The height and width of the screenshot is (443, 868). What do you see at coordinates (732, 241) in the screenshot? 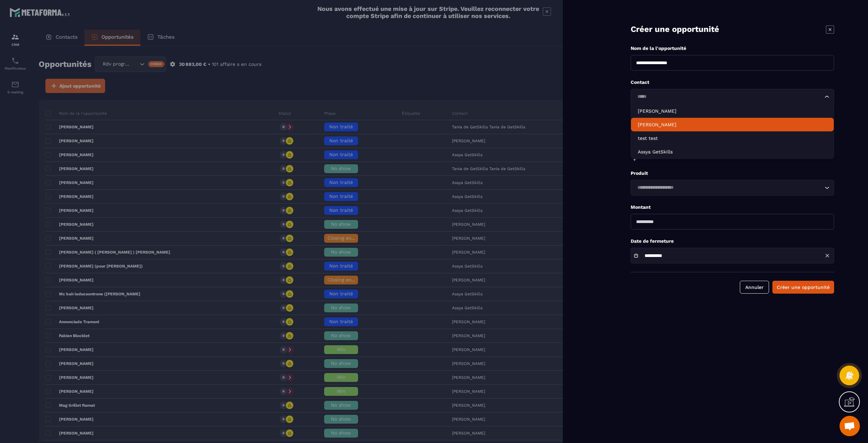
I see `p: Date de fermeture` at bounding box center [732, 241].